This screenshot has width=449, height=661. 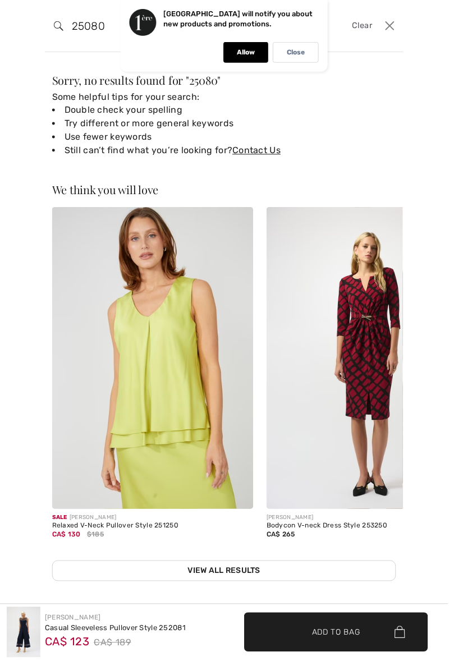 I want to click on span: 25080, so click(x=203, y=80).